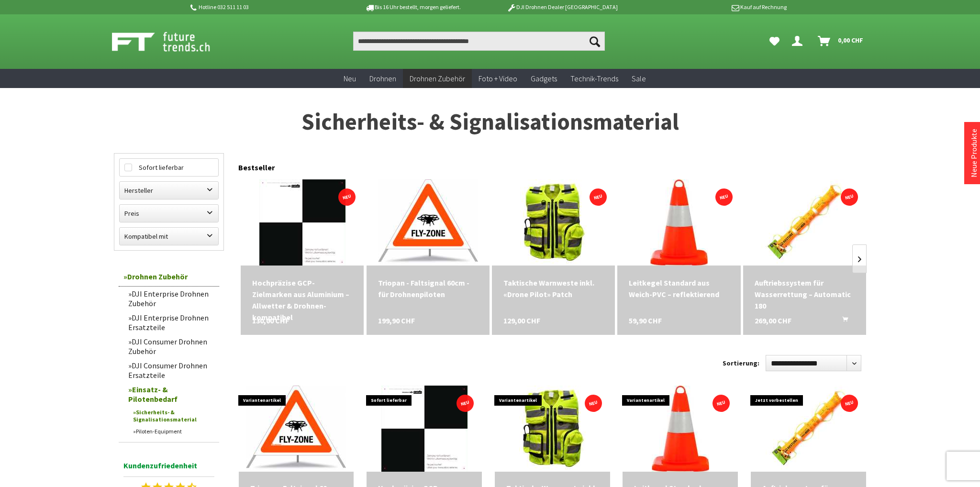 The image size is (980, 487). Describe the element at coordinates (678, 289) in the screenshot. I see `div: Leitkegel Standard aus Weich-PVC – reflektierend` at that location.